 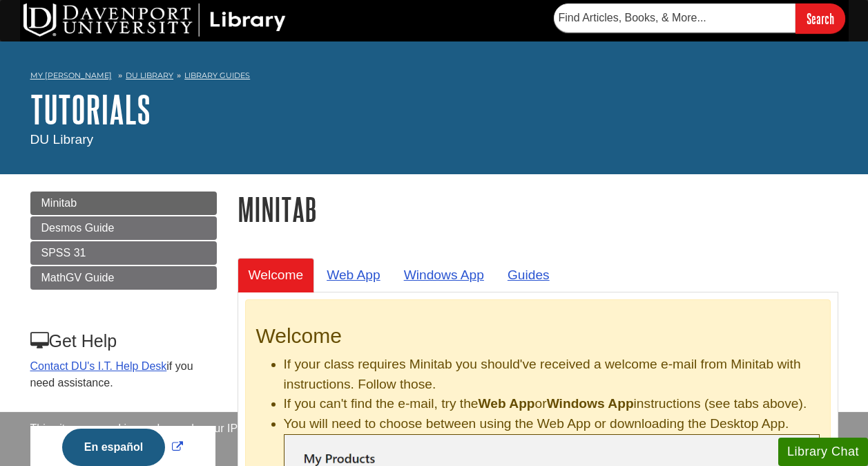 I want to click on a: Desmos Guide, so click(x=124, y=228).